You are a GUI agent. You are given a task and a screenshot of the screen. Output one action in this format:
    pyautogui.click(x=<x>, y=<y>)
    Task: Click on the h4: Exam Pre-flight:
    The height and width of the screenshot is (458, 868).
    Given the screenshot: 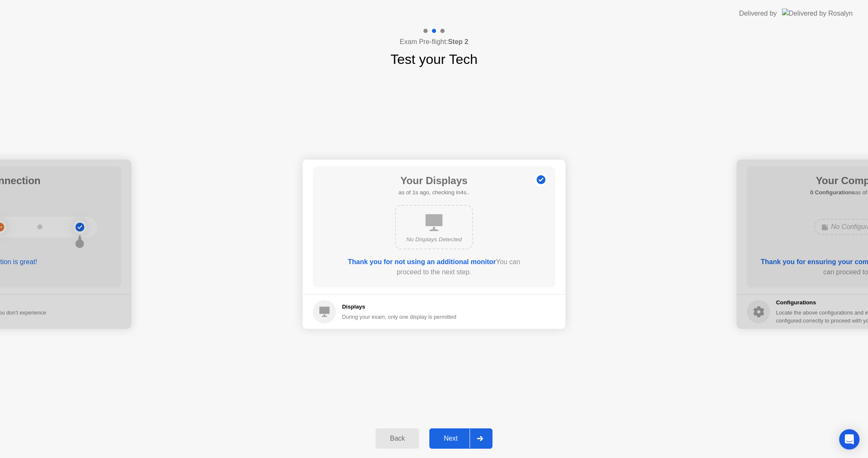 What is the action you would take?
    pyautogui.click(x=434, y=42)
    